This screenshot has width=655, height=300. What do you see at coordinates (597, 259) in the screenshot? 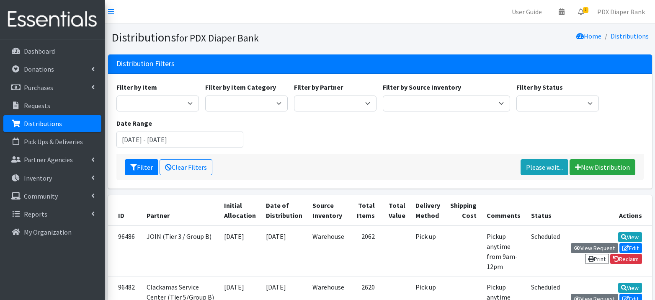
I see `a: Print` at bounding box center [597, 259].